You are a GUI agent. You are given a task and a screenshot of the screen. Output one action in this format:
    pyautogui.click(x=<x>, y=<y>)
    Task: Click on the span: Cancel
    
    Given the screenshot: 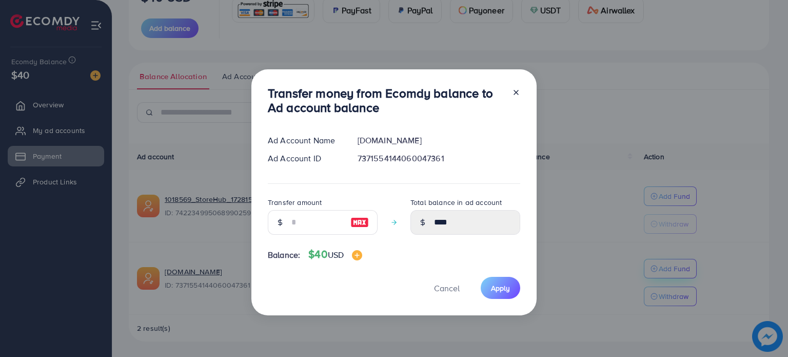 What is the action you would take?
    pyautogui.click(x=447, y=288)
    